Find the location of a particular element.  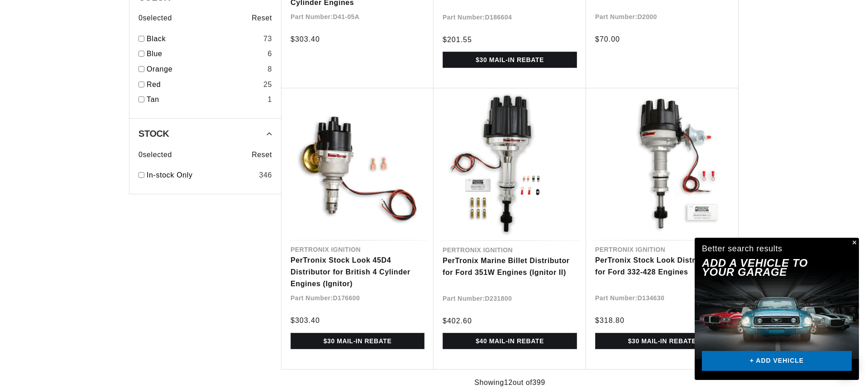

a: Blue is located at coordinates (205, 54).